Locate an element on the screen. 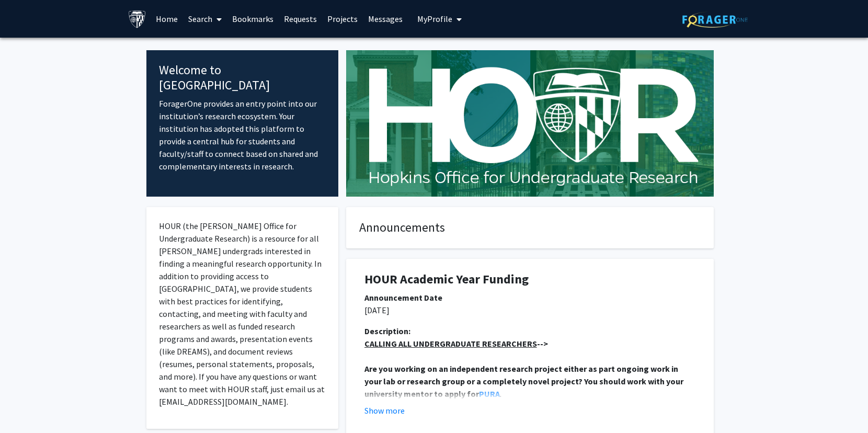 This screenshot has height=433, width=868. u: CALLING ALL UNDERGRADUATE RESEARCHERS is located at coordinates (451, 344).